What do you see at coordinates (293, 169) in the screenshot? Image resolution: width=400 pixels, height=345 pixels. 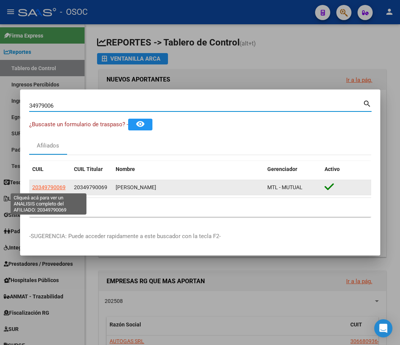 I see `datatable-header-cell: Gerenciador` at bounding box center [293, 169].